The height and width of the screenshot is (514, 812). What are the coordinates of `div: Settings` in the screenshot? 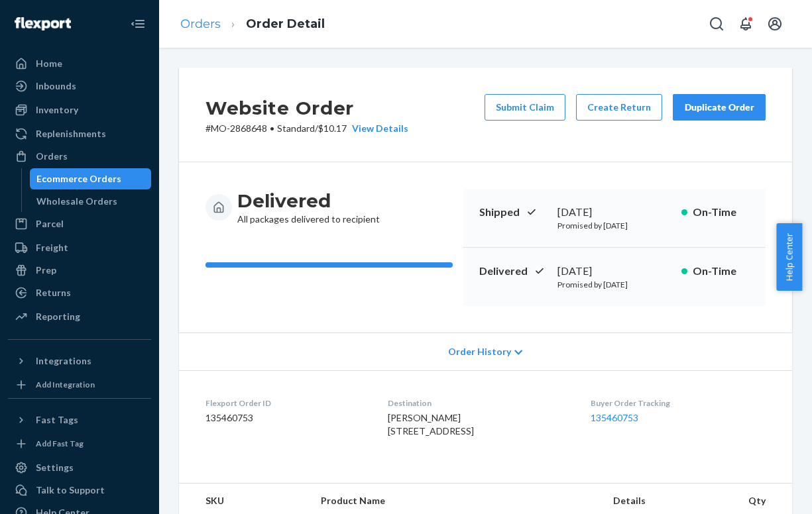 It's located at (54, 468).